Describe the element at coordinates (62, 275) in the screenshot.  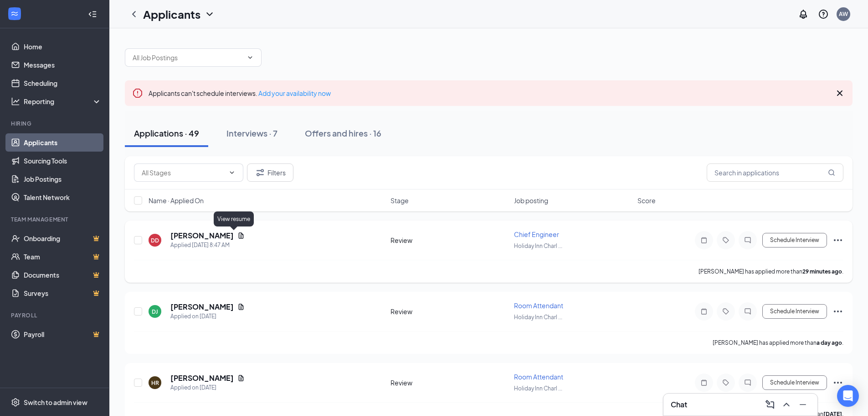
I see `a: DocumentsCrown` at that location.